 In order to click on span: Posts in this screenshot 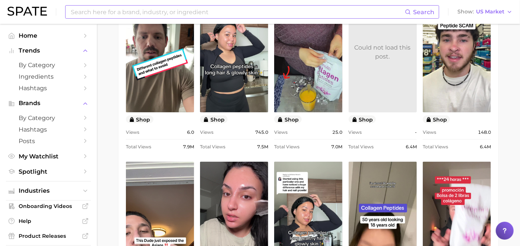, I will do `click(48, 141)`.